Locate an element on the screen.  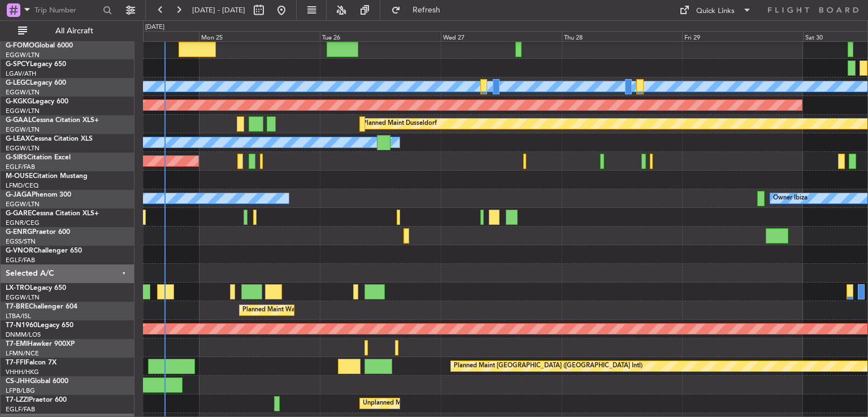
span: G-FOMO is located at coordinates (20, 46).